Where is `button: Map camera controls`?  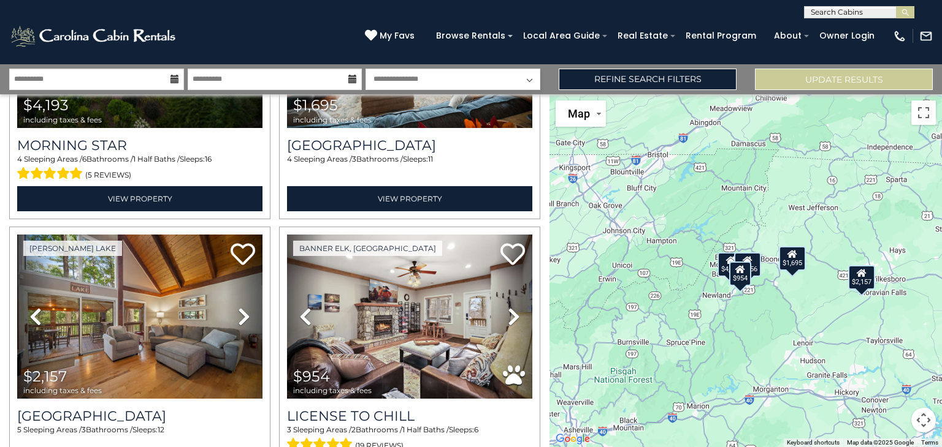 button: Map camera controls is located at coordinates (923, 420).